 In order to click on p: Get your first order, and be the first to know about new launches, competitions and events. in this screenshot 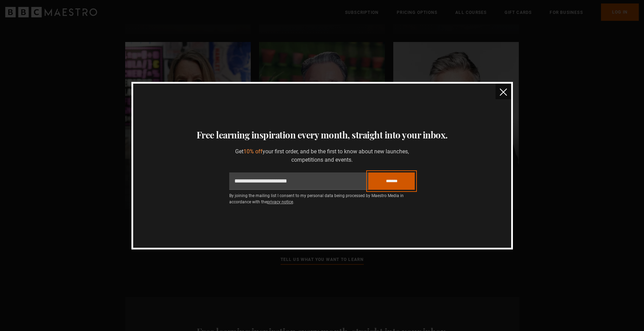, I will do `click(322, 156)`.